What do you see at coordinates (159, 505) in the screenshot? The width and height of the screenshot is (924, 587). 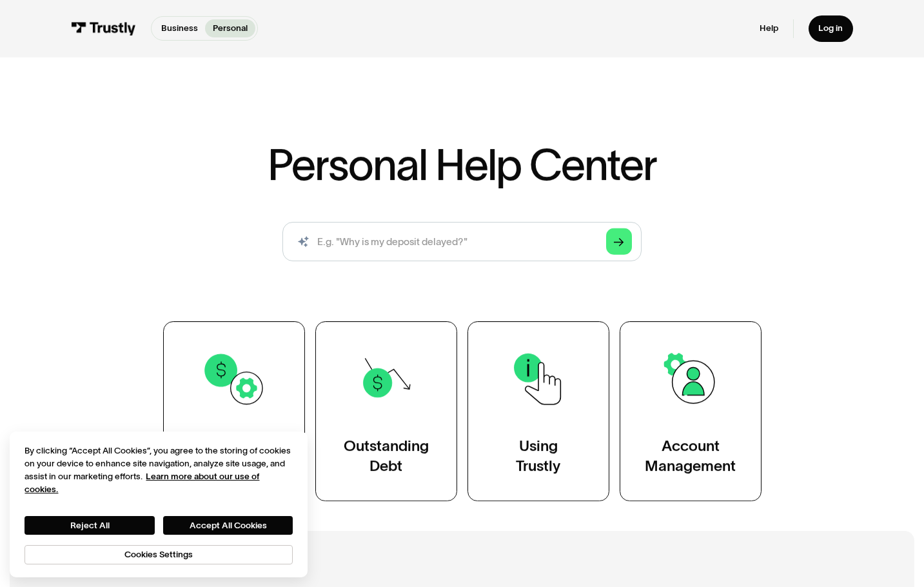 I see `div: Privacy` at bounding box center [159, 505].